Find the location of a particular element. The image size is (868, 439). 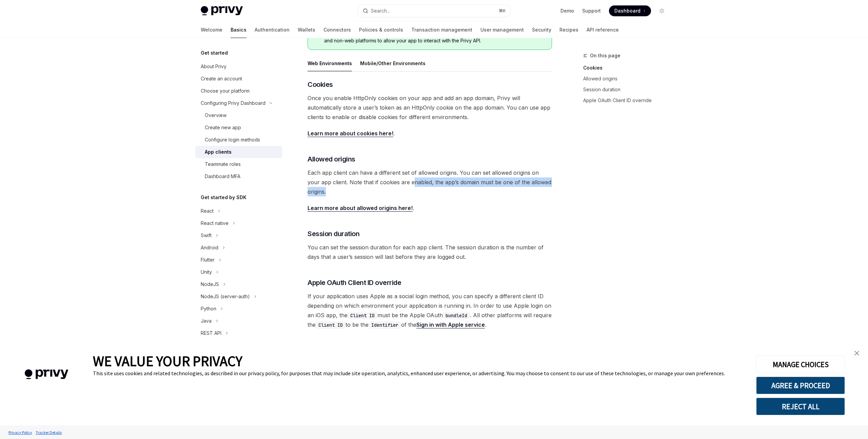

code: bundleId is located at coordinates (457, 315).